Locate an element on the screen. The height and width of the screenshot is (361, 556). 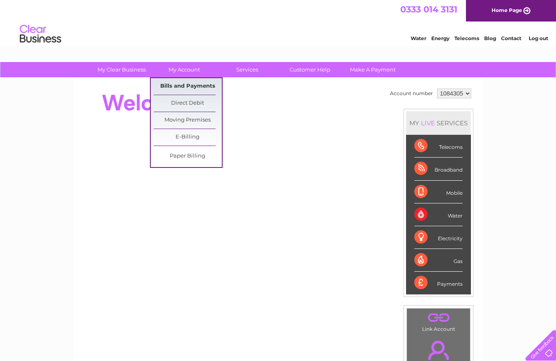
div: Mobile is located at coordinates (438, 192).